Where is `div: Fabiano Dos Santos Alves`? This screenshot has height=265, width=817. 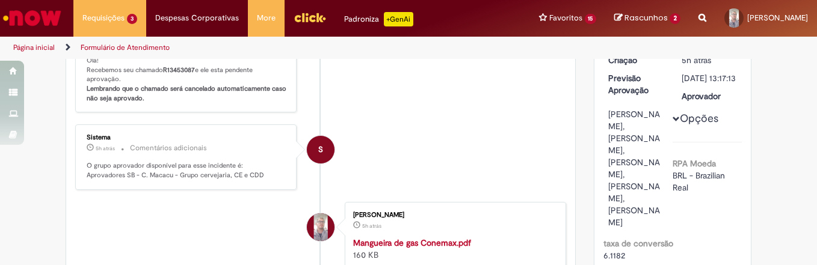
div: Fabiano Dos Santos Alves is located at coordinates (321, 227).